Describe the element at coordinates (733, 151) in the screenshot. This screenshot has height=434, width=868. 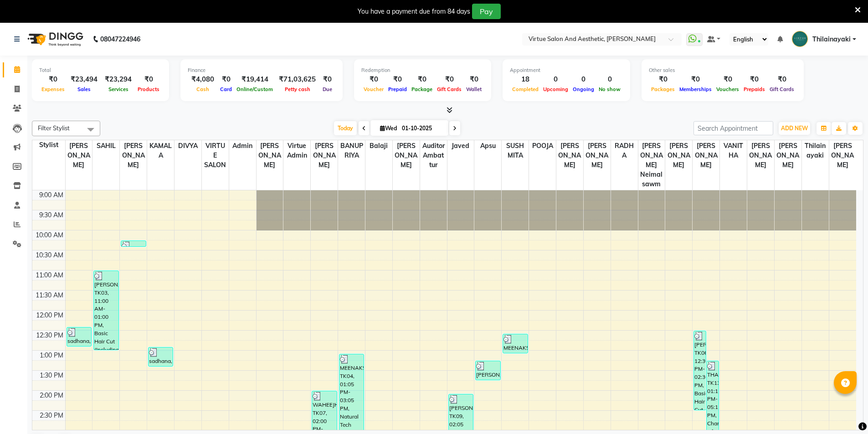
I see `span: VANITHA` at that location.